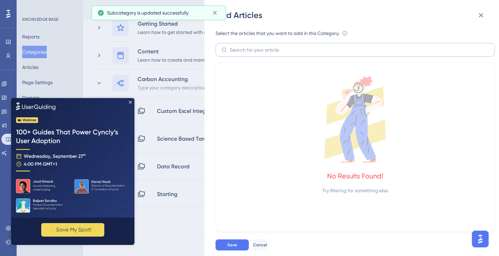  Describe the element at coordinates (277, 33) in the screenshot. I see `div: Select the articles that you want to add in this Category.` at that location.